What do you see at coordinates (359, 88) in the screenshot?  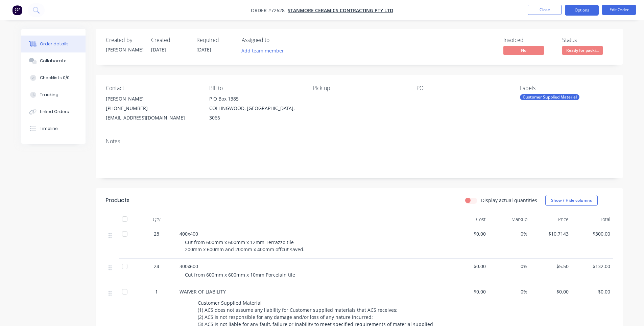 I see `div: Pick up` at bounding box center [359, 88].